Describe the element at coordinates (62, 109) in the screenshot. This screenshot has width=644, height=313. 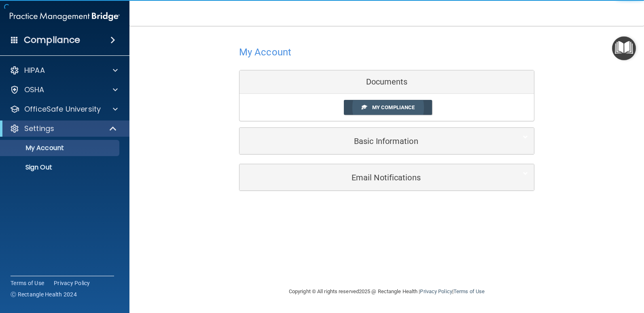
I see `p: OfficeSafe University` at that location.